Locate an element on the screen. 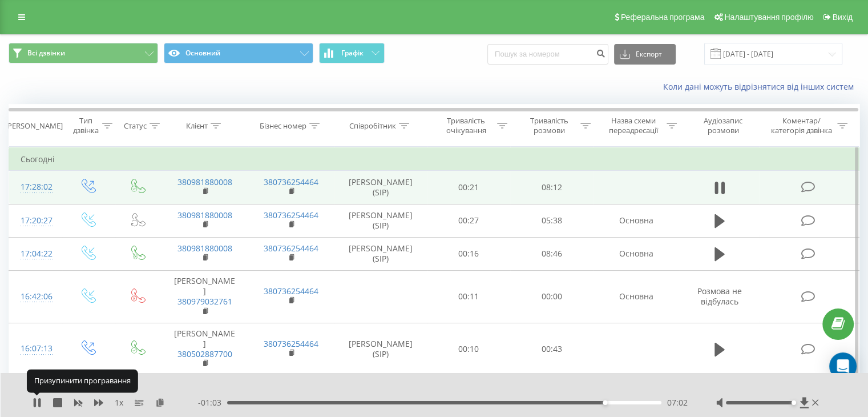  div: Клієнт is located at coordinates (197, 126).